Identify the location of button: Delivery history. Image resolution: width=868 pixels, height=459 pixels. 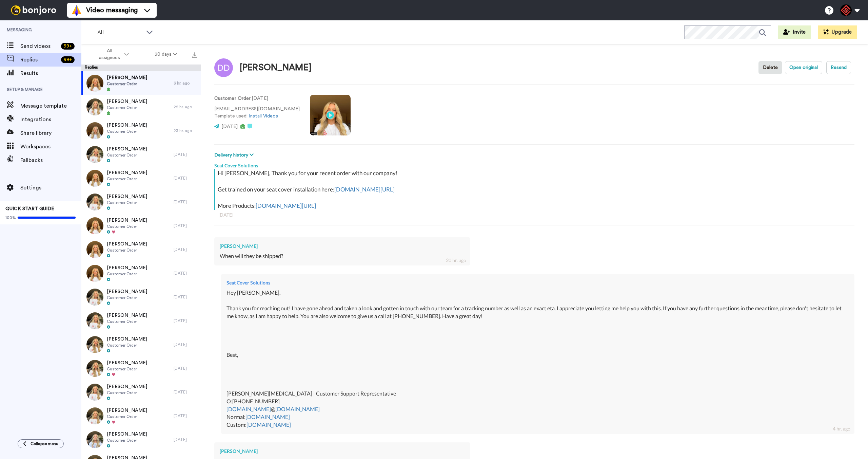
(235, 155).